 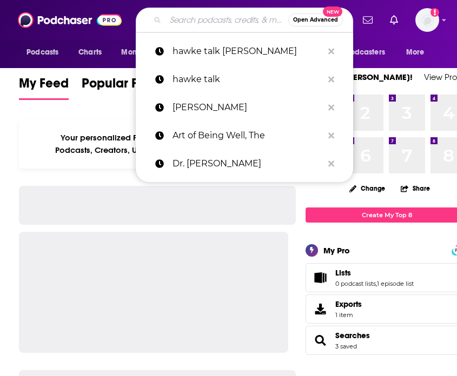 What do you see at coordinates (121, 87) in the screenshot?
I see `span: Popular Feed` at bounding box center [121, 87].